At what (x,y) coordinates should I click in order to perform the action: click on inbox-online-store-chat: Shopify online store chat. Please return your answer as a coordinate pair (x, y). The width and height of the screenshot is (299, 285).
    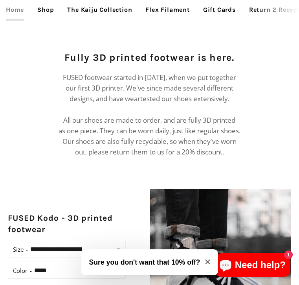
    Looking at the image, I should click on (252, 266).